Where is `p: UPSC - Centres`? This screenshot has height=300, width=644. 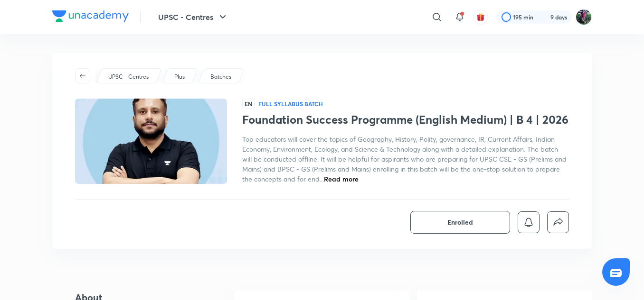
p: UPSC - Centres is located at coordinates (128, 77).